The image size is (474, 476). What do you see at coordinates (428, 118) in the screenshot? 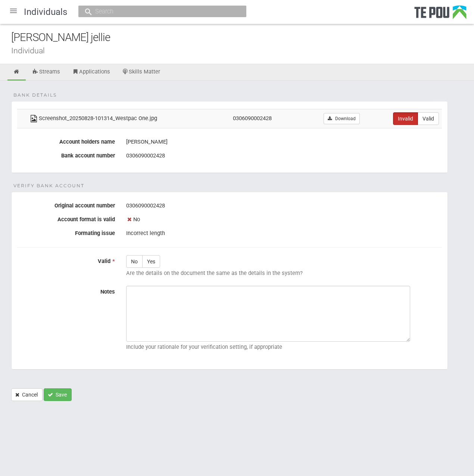
I see `label: Valid` at bounding box center [428, 118].